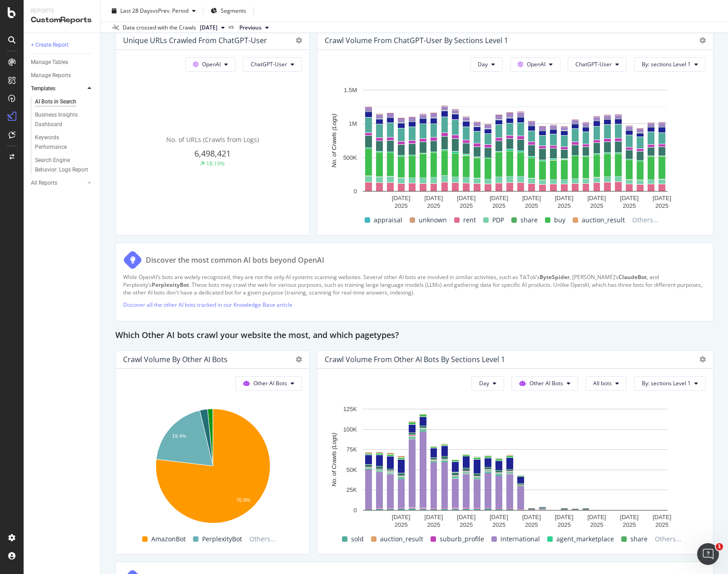 The image size is (728, 574). What do you see at coordinates (515, 468) in the screenshot?
I see `svg: A chart.` at bounding box center [515, 468].